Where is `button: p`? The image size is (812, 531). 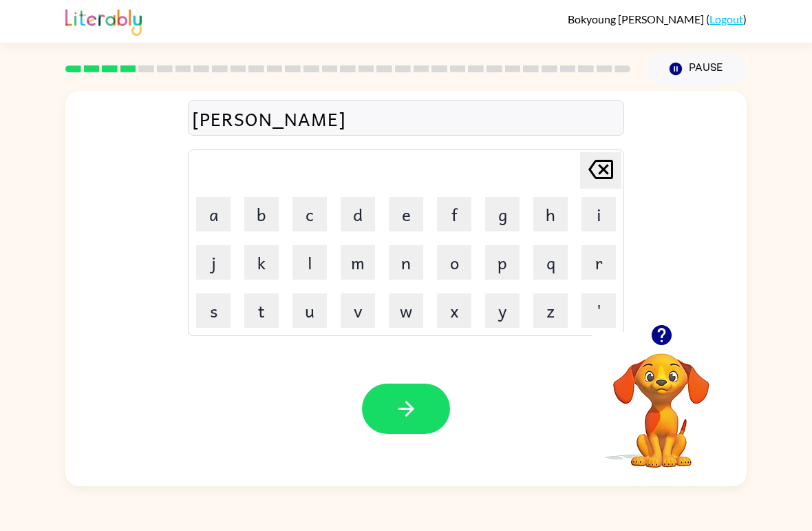 button: p is located at coordinates (503, 262).